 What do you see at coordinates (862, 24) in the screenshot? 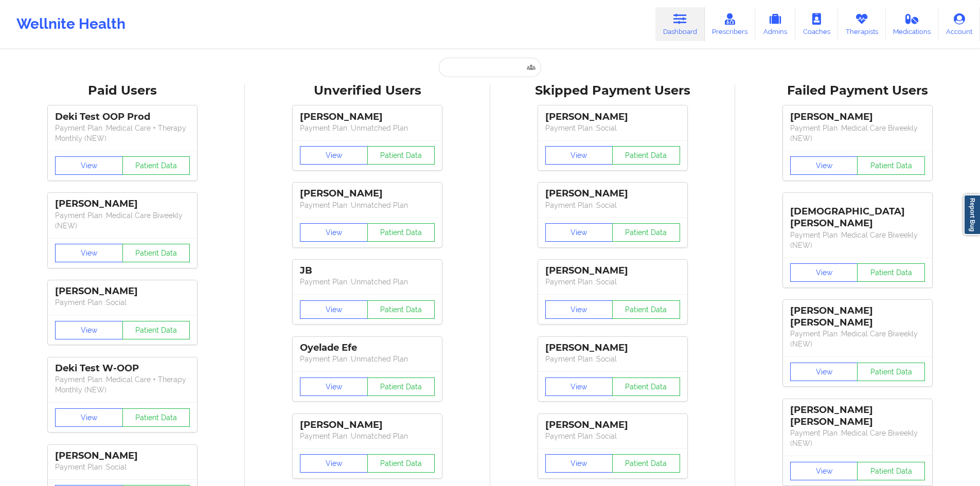
I see `a: Therapists` at bounding box center [862, 24].